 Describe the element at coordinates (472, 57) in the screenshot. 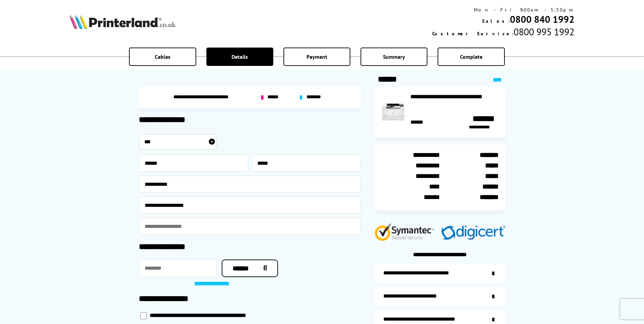

I see `span: Complete` at that location.